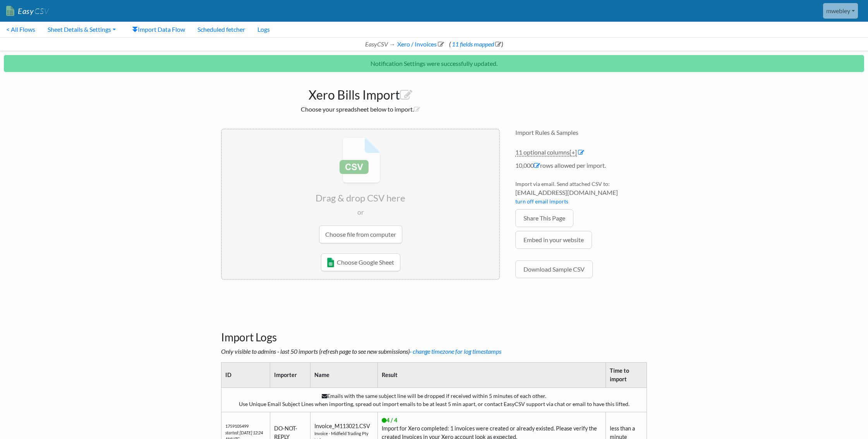 This screenshot has height=439, width=868. I want to click on a: turn off email imports, so click(542, 201).